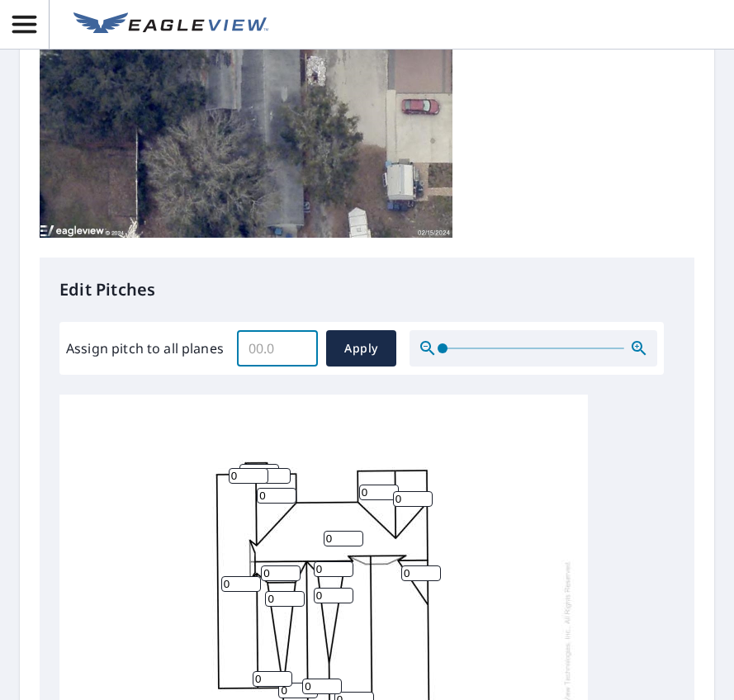 This screenshot has width=734, height=700. I want to click on img: EV Logo, so click(171, 25).